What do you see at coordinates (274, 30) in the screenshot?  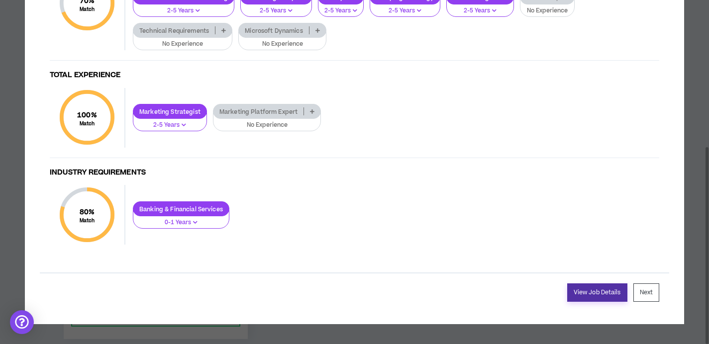 I see `p: Microsoft Dynamics` at bounding box center [274, 30].